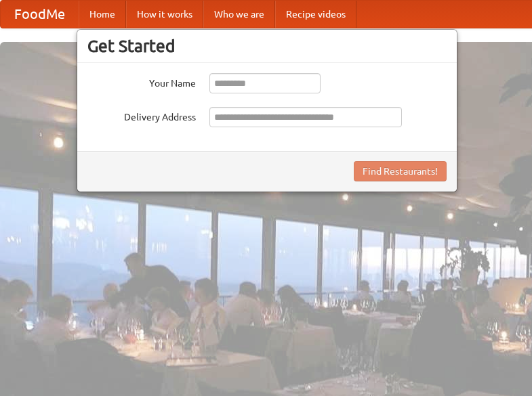 Image resolution: width=532 pixels, height=396 pixels. What do you see at coordinates (267, 46) in the screenshot?
I see `h3: Get Started` at bounding box center [267, 46].